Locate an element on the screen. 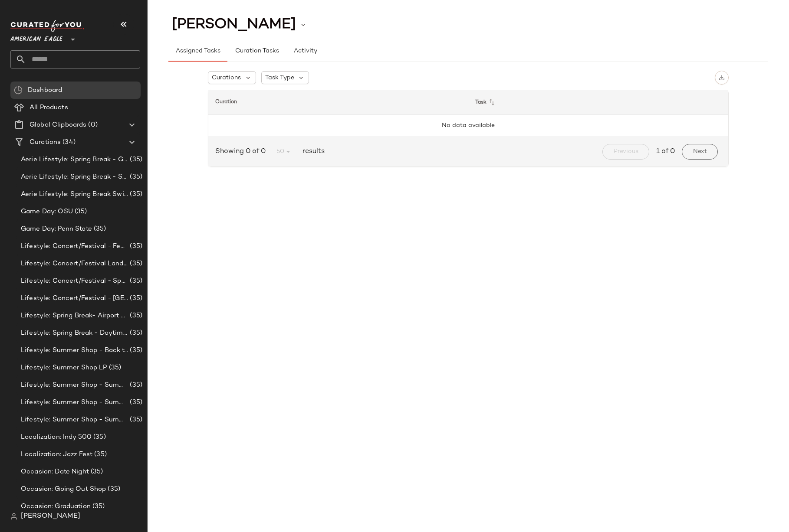 The height and width of the screenshot is (532, 789). span: All Products is located at coordinates (48, 108).